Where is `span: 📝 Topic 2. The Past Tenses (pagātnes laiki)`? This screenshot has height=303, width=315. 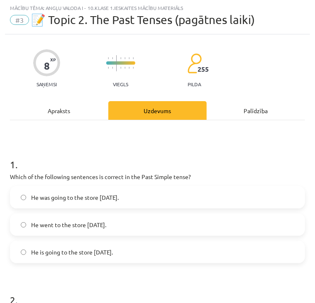 span: 📝 Topic 2. The Past Tenses (pagātnes laiki) is located at coordinates (143, 20).